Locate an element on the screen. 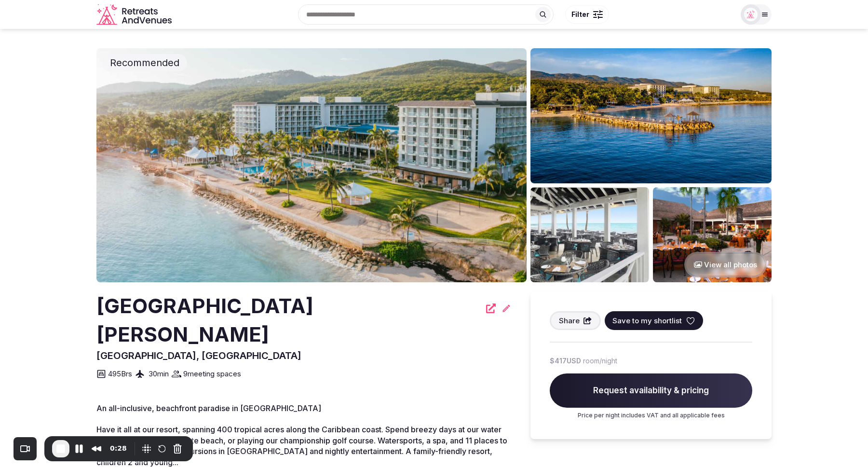  svg: Retreats and Venues company logo is located at coordinates (135, 14).